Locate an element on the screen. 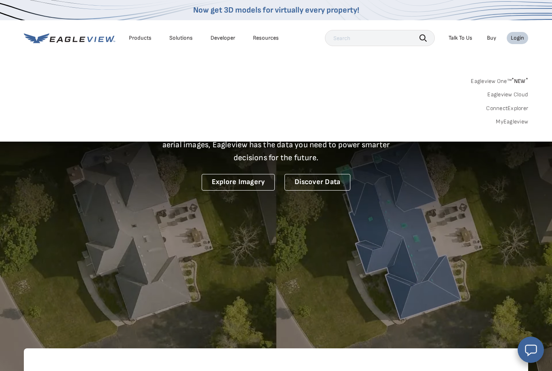 The image size is (552, 371). div: Products is located at coordinates (140, 38).